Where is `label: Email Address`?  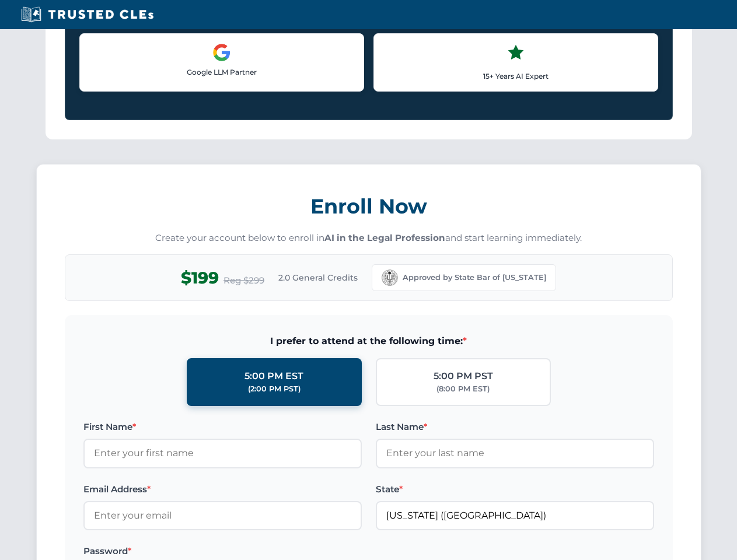
label: Email Address is located at coordinates (222, 489).